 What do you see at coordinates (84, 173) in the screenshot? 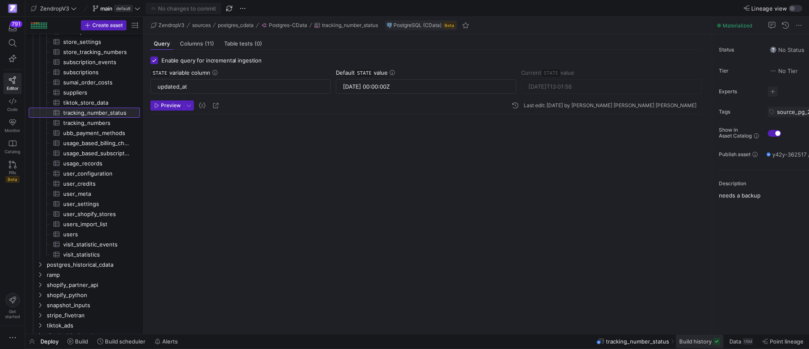
I see `a: user_configuration​​​​​​​​​` at bounding box center [84, 173].